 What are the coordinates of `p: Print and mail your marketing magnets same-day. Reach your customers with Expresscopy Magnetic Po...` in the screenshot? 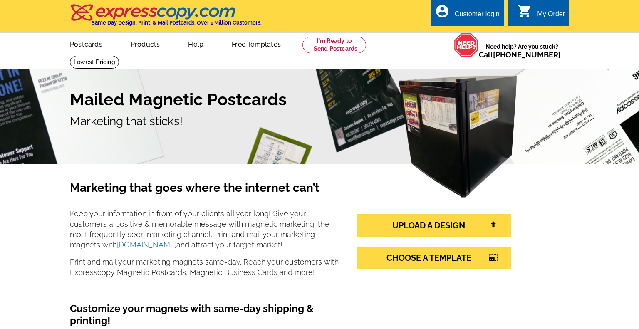 It's located at (206, 267).